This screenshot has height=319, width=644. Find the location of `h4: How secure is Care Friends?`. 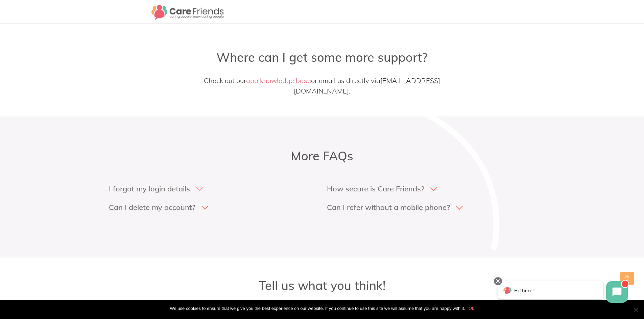

h4: How secure is Care Friends? is located at coordinates (375, 189).